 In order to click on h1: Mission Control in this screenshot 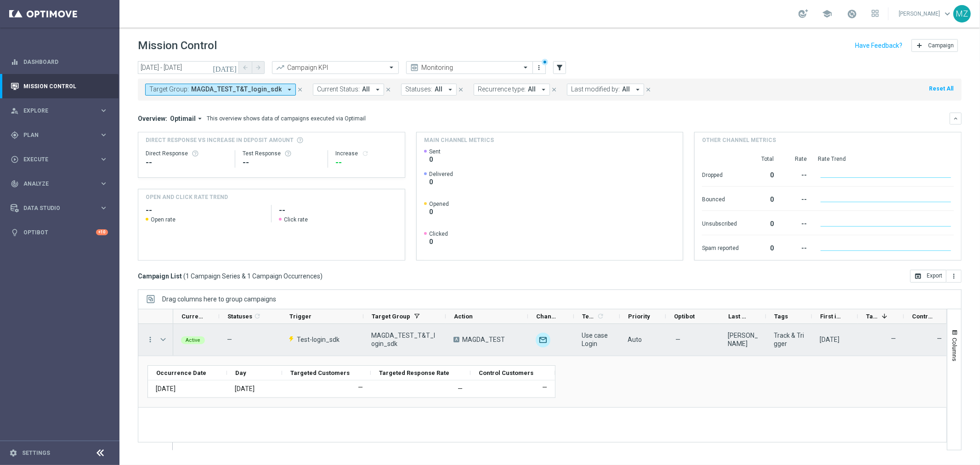, I will do `click(177, 45)`.